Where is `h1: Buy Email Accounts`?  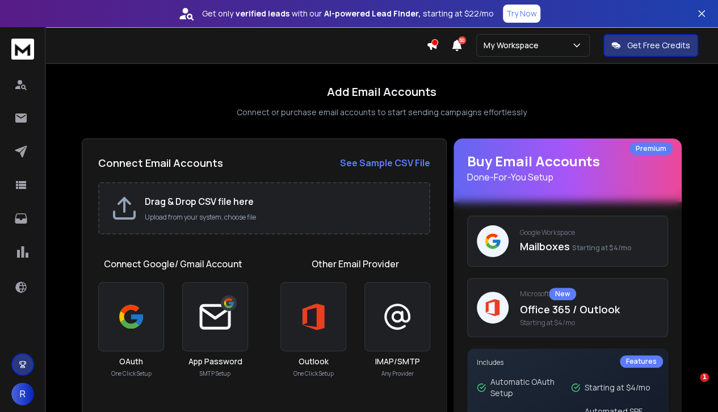
h1: Buy Email Accounts is located at coordinates (567, 168).